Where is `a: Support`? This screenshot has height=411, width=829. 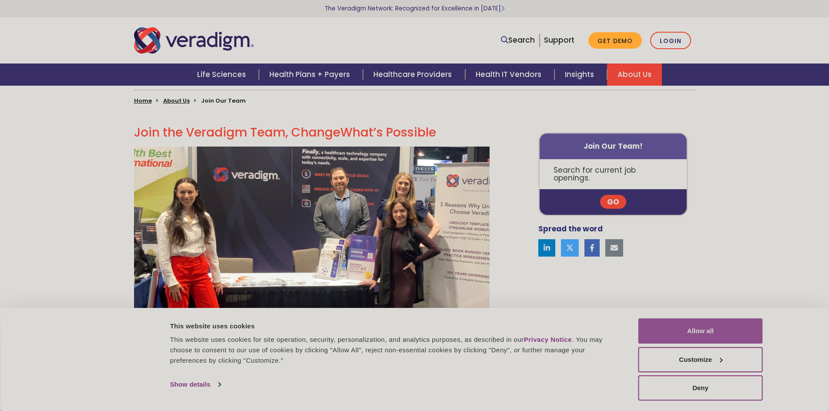 a: Support is located at coordinates (559, 40).